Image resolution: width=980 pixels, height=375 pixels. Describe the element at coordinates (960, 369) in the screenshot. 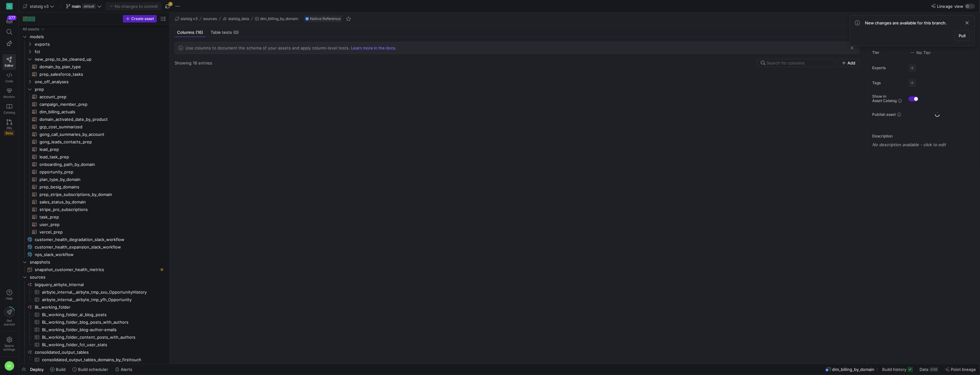

I see `button: Point lineage` at that location.